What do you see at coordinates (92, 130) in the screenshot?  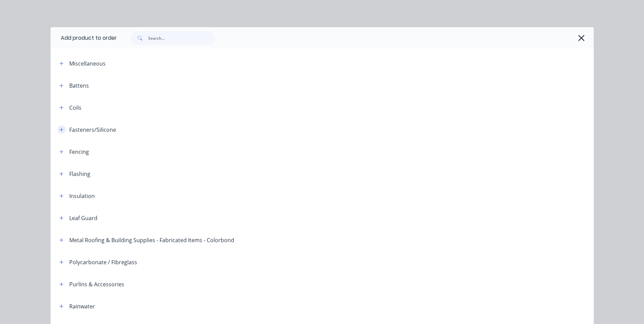 I see `div: Fasteners/Silicone` at bounding box center [92, 130].